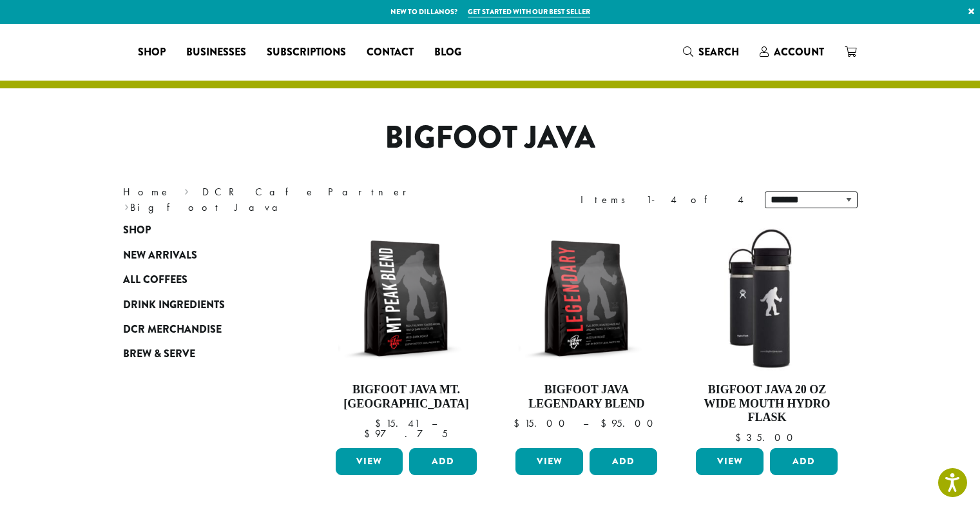 This screenshot has width=980, height=510. Describe the element at coordinates (216, 52) in the screenshot. I see `span: Businesses` at that location.